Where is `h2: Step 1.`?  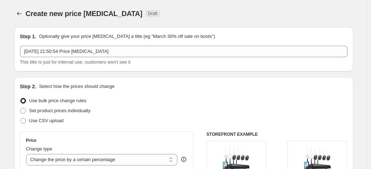
h2: Step 1. is located at coordinates (28, 36).